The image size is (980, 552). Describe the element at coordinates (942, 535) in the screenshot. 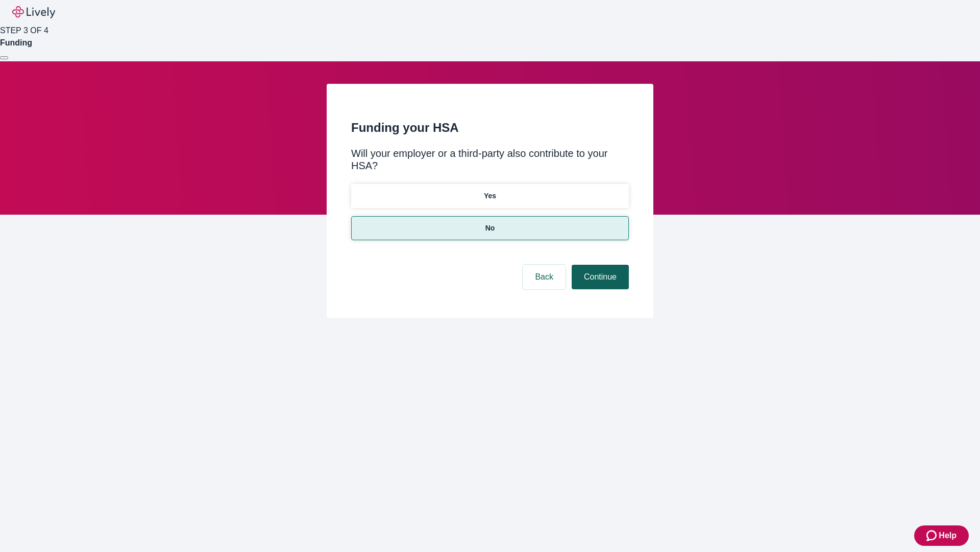

I see `button: Zendesk support iconHelp` at that location.